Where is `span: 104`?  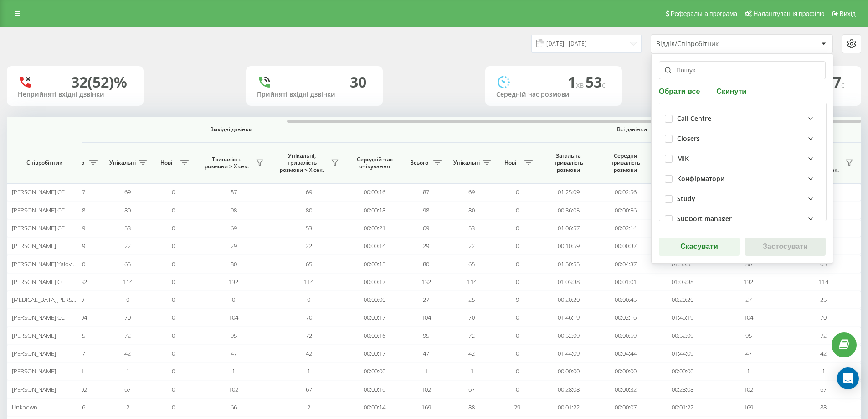
span: 104 is located at coordinates (233, 317).